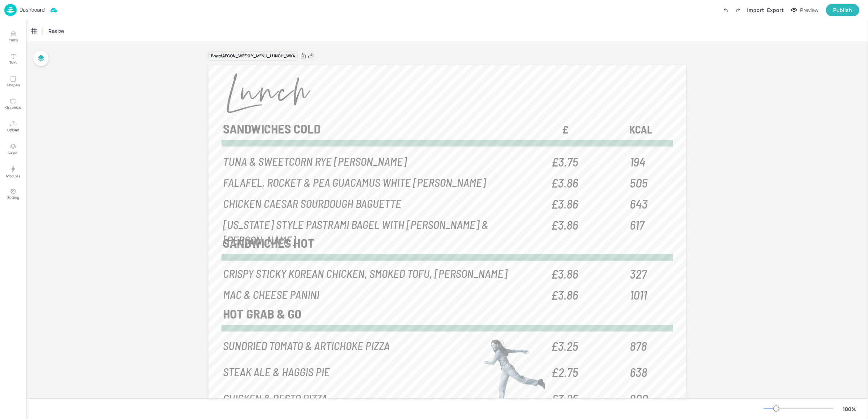 Image resolution: width=868 pixels, height=419 pixels. What do you see at coordinates (805, 10) in the screenshot?
I see `button: Preview` at bounding box center [805, 10].